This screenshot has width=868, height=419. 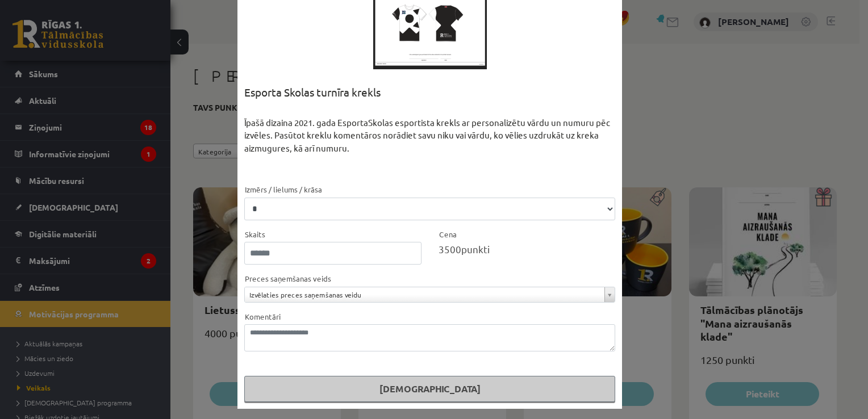 What do you see at coordinates (263, 317) in the screenshot?
I see `label: Komentāri` at bounding box center [263, 317].